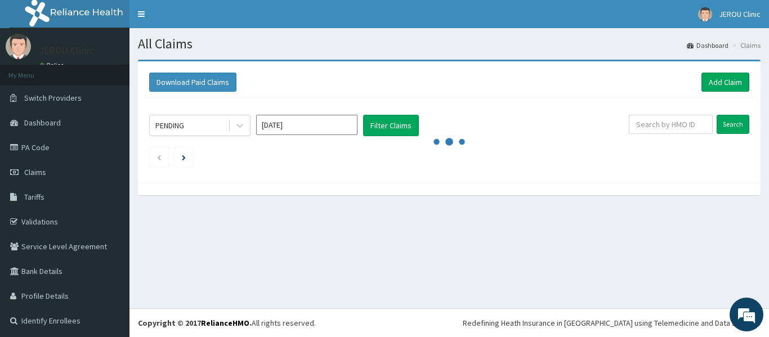  Describe the element at coordinates (225, 323) in the screenshot. I see `a: RelianceHMO` at that location.